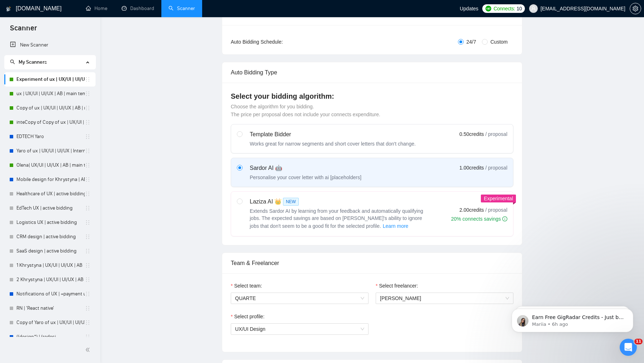 This screenshot has width=644, height=363. What do you see at coordinates (51, 280) in the screenshot?
I see `a: 2 Khrystyna | UX/UI | UI/UX | AB` at bounding box center [51, 280].